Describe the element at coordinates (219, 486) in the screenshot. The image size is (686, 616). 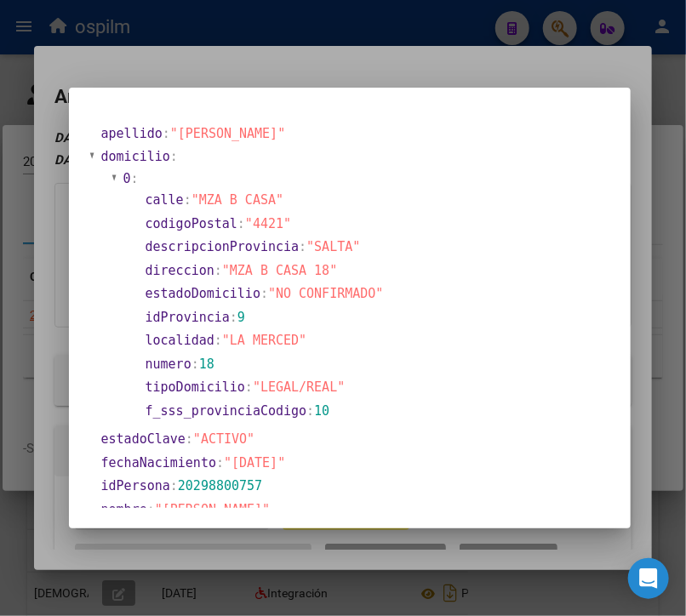
I see `span: 20298800757` at that location.